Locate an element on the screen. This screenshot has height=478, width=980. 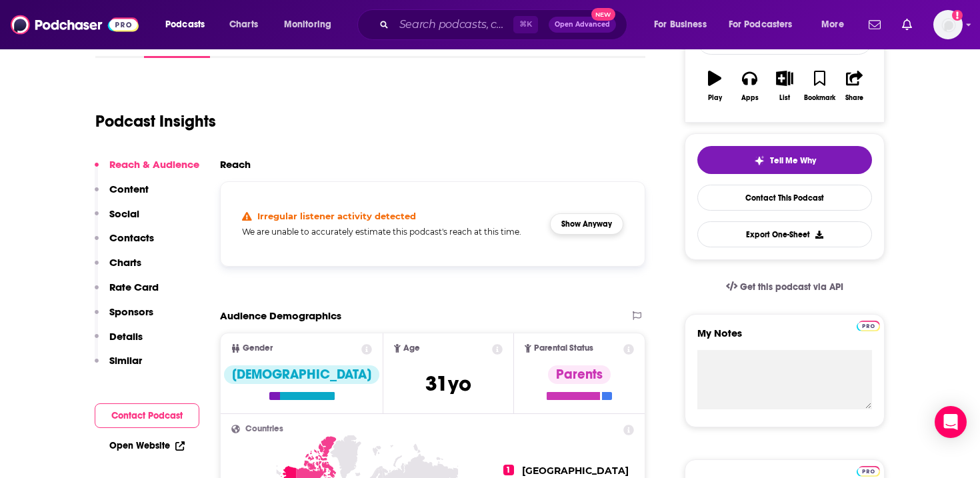
span: Get this podcast via API is located at coordinates (791, 287).